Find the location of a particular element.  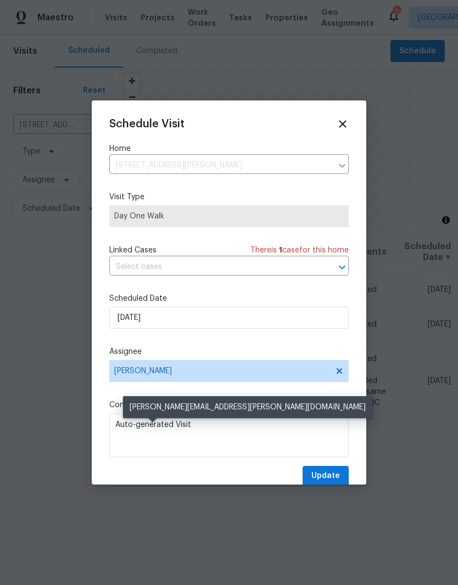

label: Scheduled Date is located at coordinates (229, 298).